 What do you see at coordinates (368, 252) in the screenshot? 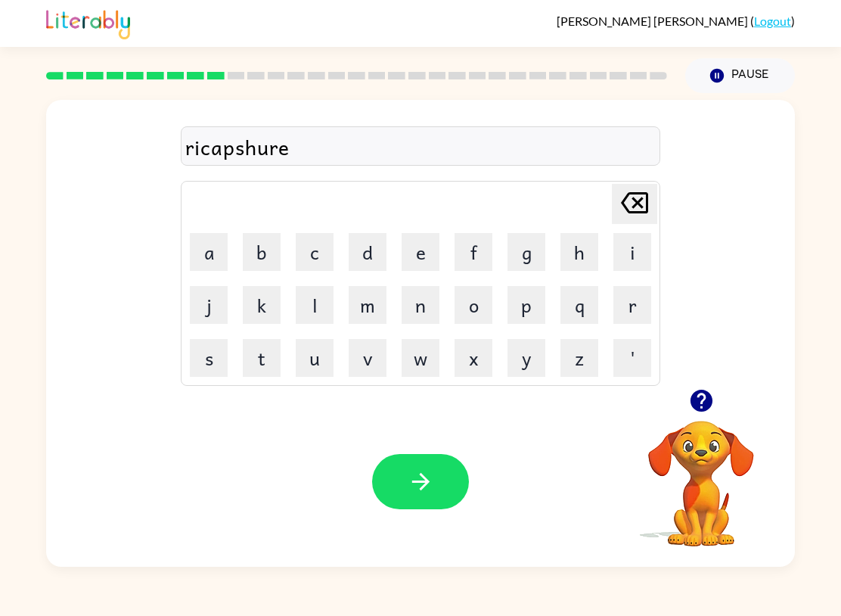
I see `button: d` at bounding box center [368, 252].